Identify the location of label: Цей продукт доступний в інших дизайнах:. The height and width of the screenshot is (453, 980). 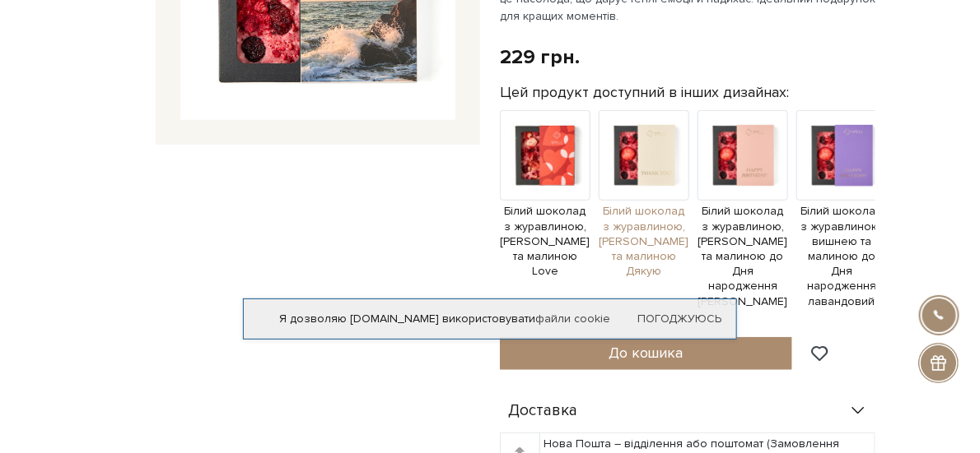
(643, 92).